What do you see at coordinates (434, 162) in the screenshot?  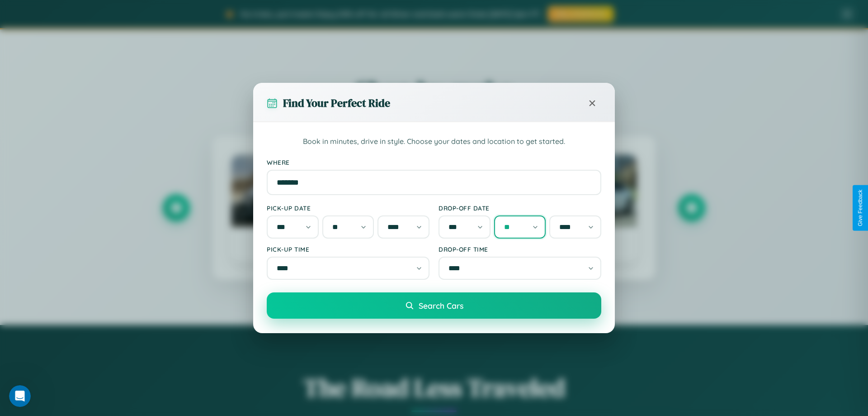 I see `label: Where` at bounding box center [434, 162].